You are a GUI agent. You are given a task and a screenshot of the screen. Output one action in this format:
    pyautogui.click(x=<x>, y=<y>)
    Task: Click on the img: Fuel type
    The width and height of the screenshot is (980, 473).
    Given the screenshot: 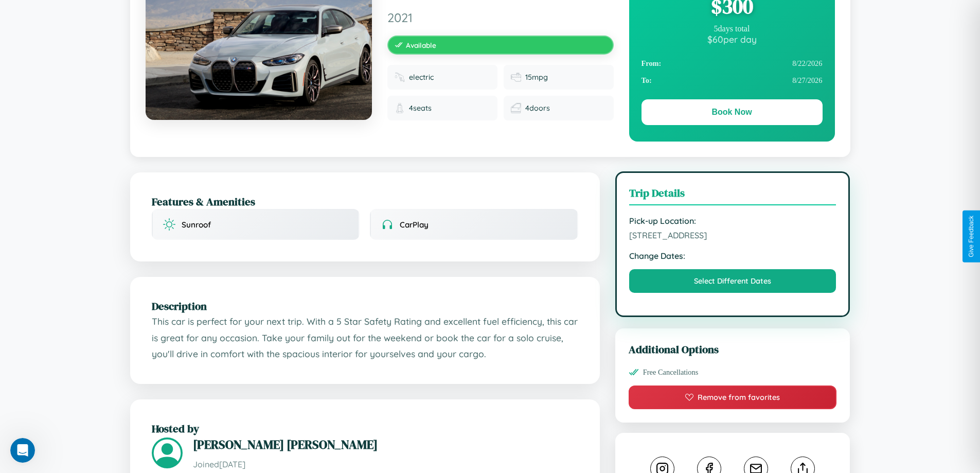 What is the action you would take?
    pyautogui.click(x=399, y=77)
    